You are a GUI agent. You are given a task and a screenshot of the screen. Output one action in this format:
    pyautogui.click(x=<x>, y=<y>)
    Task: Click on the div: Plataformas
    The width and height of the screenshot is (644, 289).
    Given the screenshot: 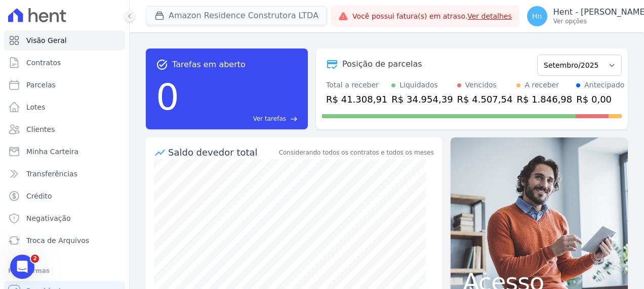 What is the action you would take?
    pyautogui.click(x=64, y=271)
    